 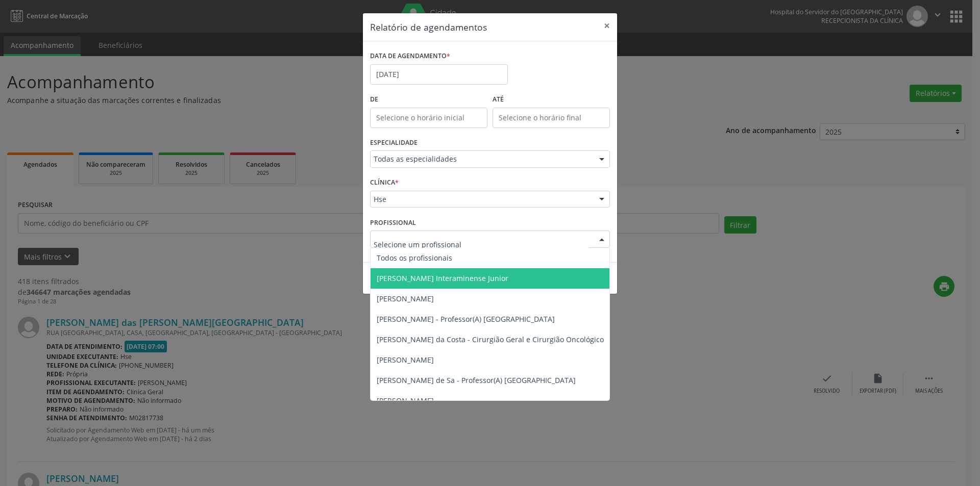 I want to click on span: Hse, so click(x=481, y=199).